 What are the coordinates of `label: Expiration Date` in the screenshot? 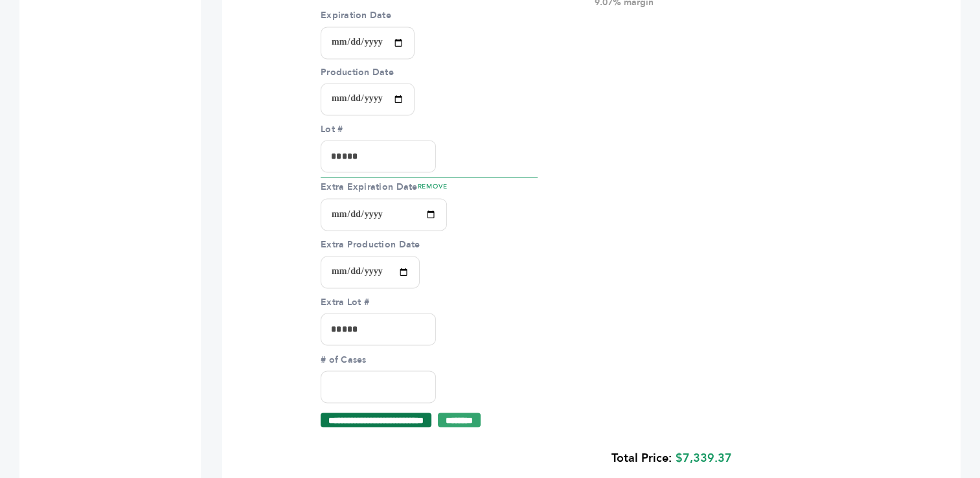 It's located at (367, 16).